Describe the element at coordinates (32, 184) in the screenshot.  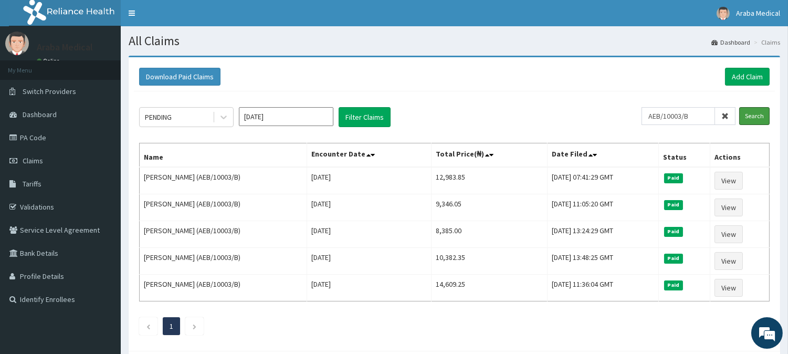
I see `span: Tariffs` at that location.